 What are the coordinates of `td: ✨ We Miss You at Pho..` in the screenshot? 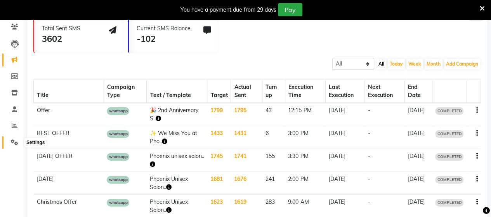 It's located at (177, 137).